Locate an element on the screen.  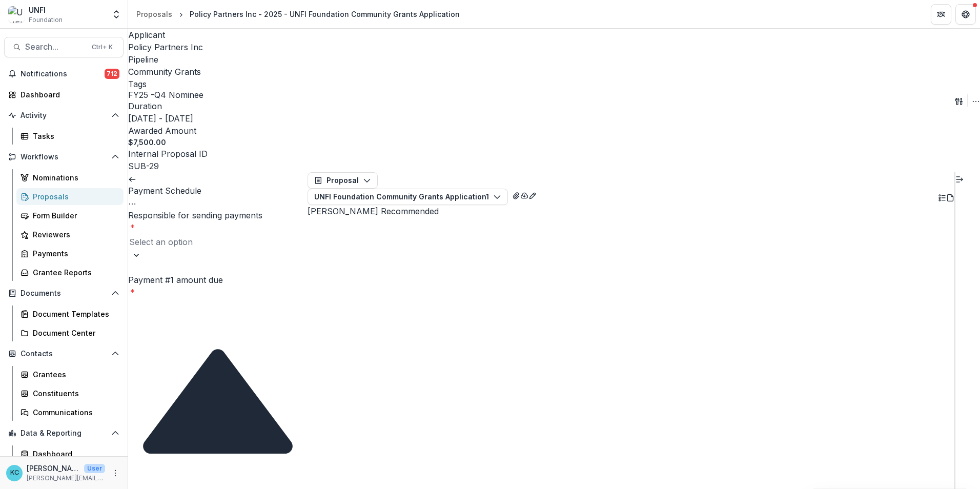
div: Policy Partners Inc - 2025 - UNFI Foundation Community Grants Application is located at coordinates (325, 14).